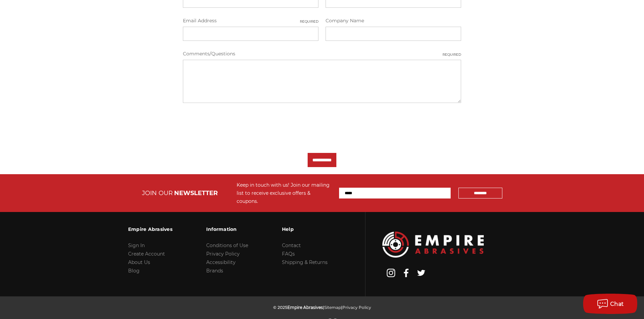 The height and width of the screenshot is (319, 644). Describe the element at coordinates (221, 263) in the screenshot. I see `a: Accessibility` at that location.